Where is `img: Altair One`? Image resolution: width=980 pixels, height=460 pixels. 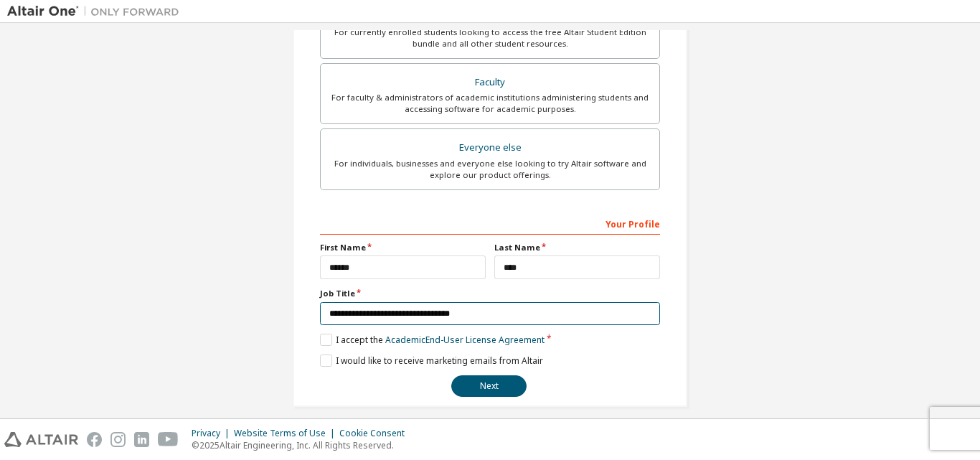 img: Altair One is located at coordinates (97, 11).